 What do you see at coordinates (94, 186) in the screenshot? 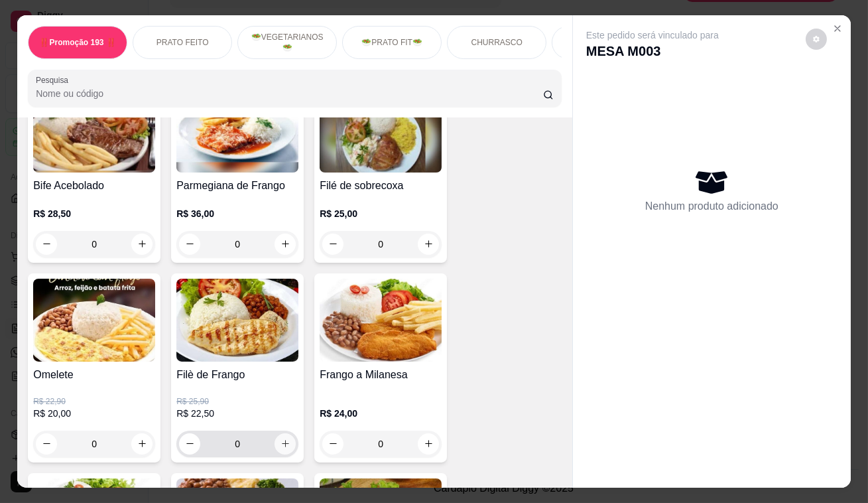
I see `h4: Bife Acebolado` at bounding box center [94, 186].